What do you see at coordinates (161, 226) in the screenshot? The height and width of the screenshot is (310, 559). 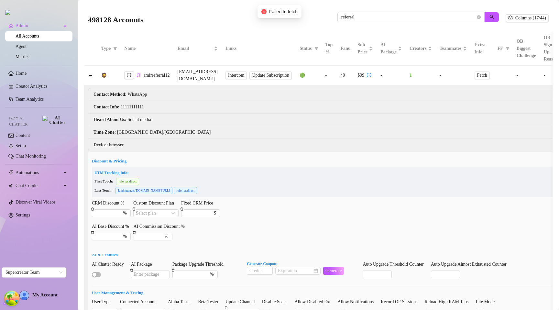 I see `label: AI Commission Discount %` at bounding box center [161, 226].